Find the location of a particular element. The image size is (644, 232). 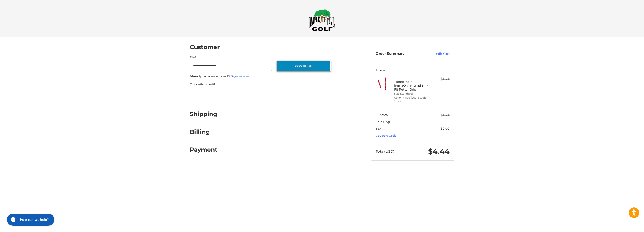

a: Coupon Code is located at coordinates (386, 136).